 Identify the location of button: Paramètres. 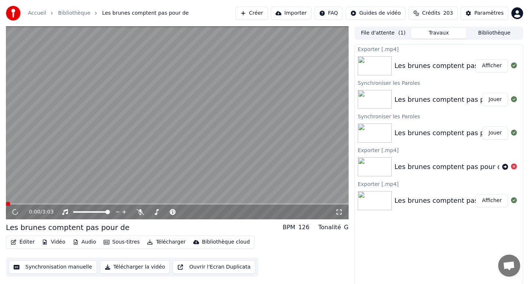
(484, 13).